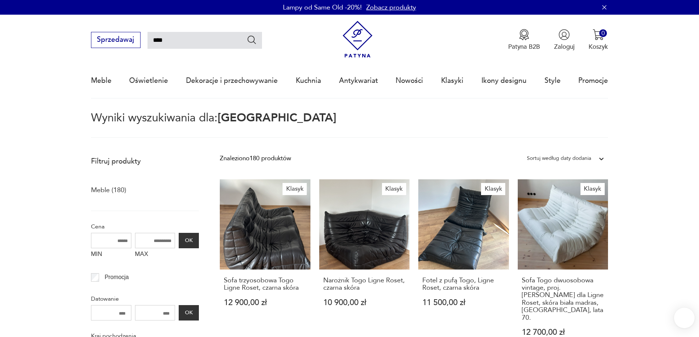 This screenshot has height=337, width=699. Describe the element at coordinates (116, 40) in the screenshot. I see `button: Sprzedawaj` at that location.